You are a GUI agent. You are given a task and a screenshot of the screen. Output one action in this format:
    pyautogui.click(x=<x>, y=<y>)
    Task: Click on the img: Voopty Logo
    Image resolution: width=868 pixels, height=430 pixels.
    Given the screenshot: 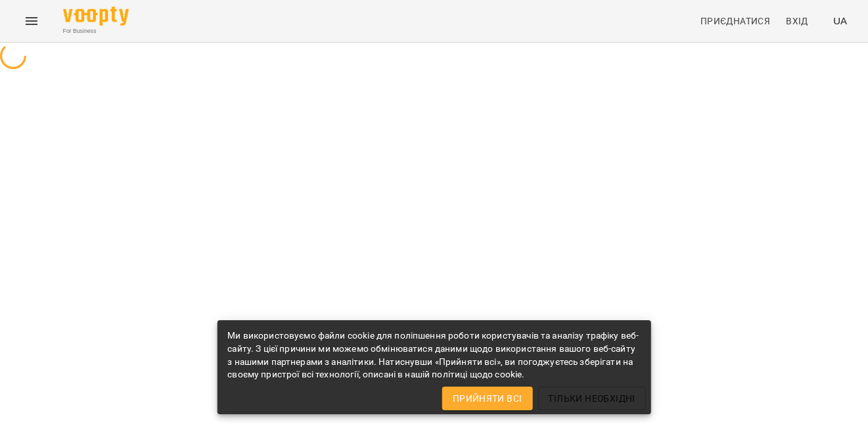 What is the action you would take?
    pyautogui.click(x=96, y=16)
    